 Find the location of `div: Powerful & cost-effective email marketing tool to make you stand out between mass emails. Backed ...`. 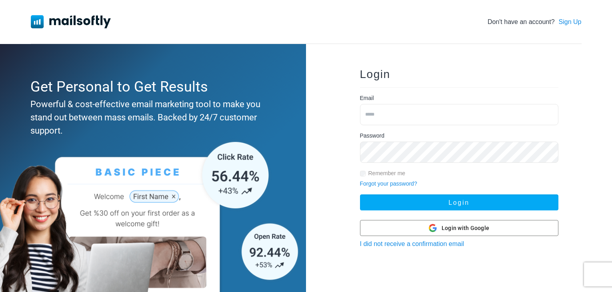

div: Powerful & cost-effective email marketing tool to make you stand out between mass emails. Backed ... is located at coordinates (151, 117).